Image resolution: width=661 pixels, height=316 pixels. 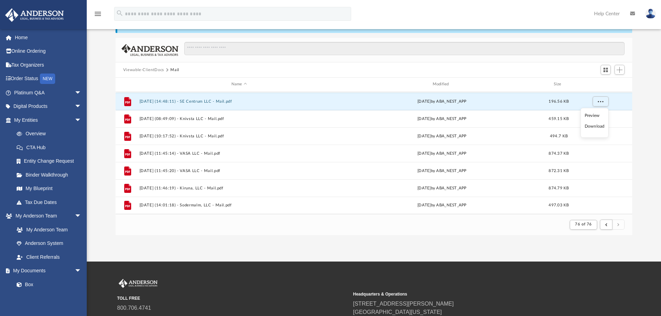 What do you see at coordinates (48, 51) in the screenshot?
I see `a: Online Ordering` at bounding box center [48, 51].